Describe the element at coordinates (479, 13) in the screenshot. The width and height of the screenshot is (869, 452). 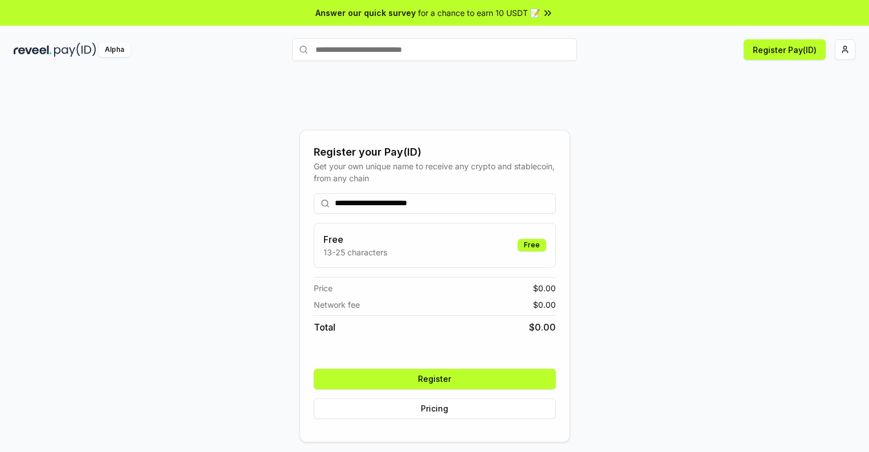
I see `span: for a chance to earn 10 USDT 📝` at that location.